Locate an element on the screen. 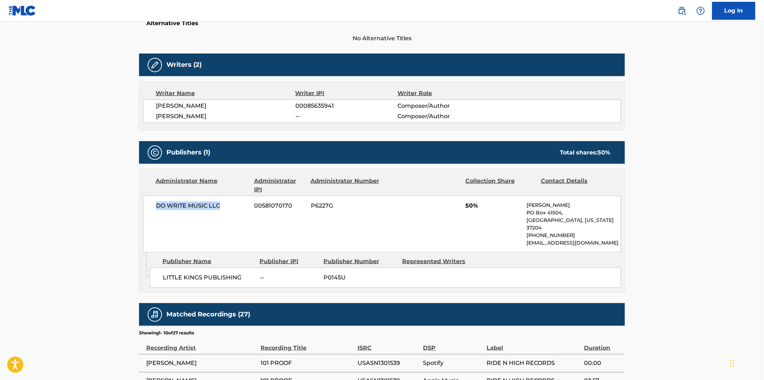 This screenshot has width=764, height=380. div: Recording Title is located at coordinates (307, 344).